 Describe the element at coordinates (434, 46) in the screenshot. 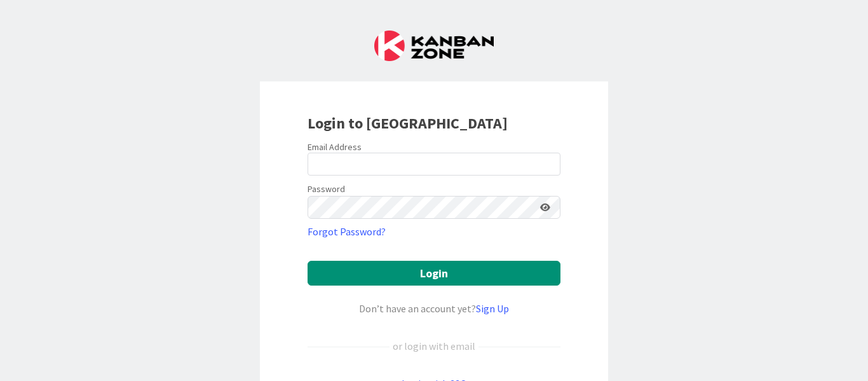

I see `img: Kanban Zone` at that location.